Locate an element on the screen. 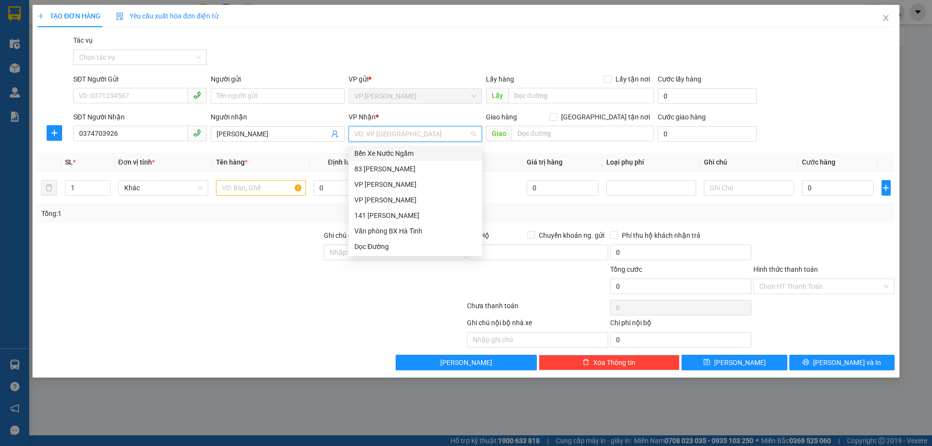 This screenshot has height=446, width=932. input: Cước lấy hàng is located at coordinates (707, 96).